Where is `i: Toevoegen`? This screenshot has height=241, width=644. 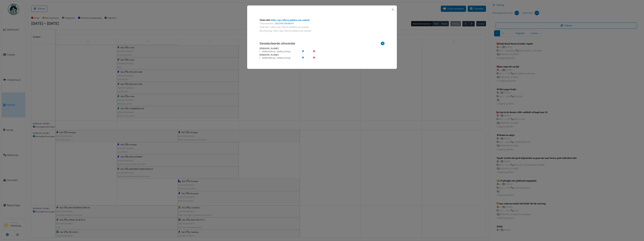 i: Toevoegen is located at coordinates (382, 44).